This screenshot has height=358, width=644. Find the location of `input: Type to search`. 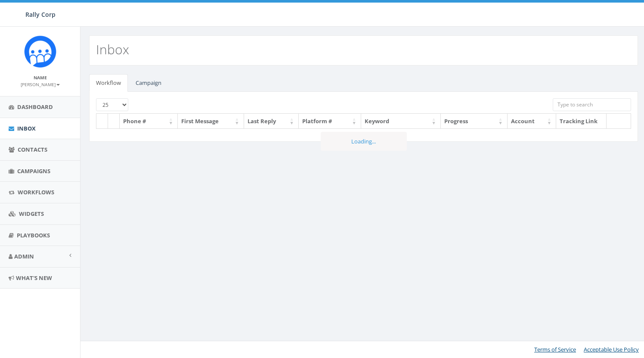

input: Type to search is located at coordinates (592, 104).